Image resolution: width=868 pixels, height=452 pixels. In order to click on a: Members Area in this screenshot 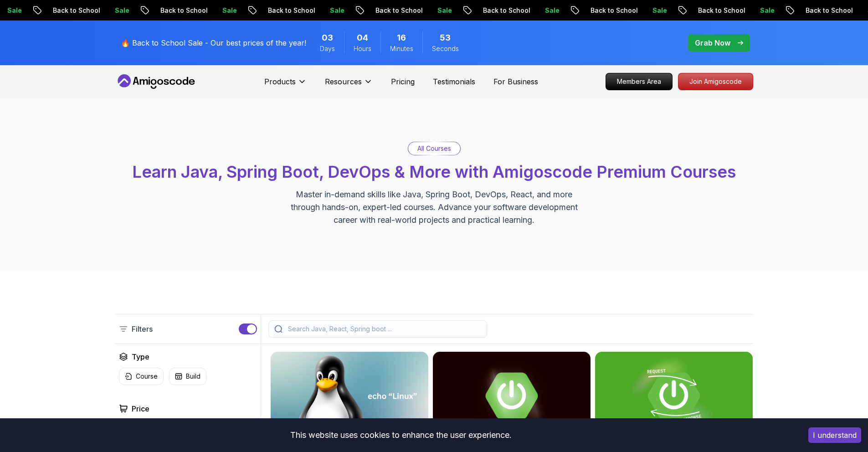, I will do `click(639, 81)`.